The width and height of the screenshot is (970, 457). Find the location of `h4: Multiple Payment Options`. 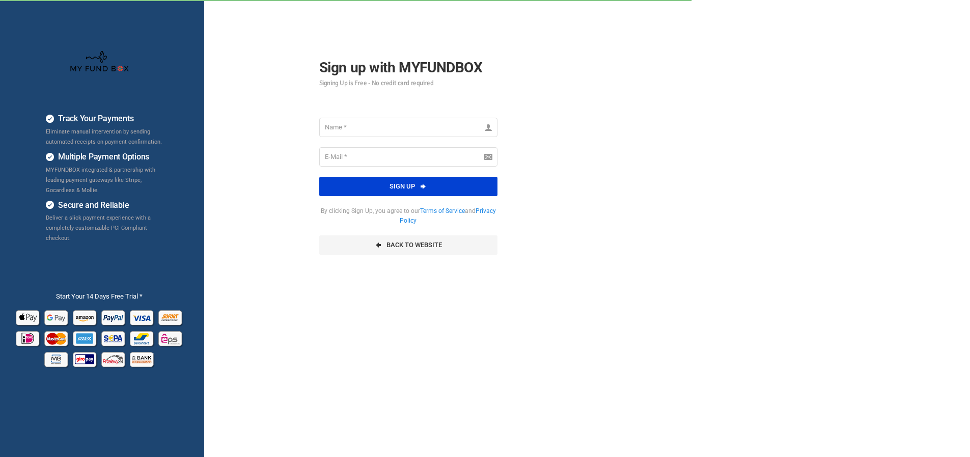

h4: Multiple Payment Options is located at coordinates (107, 157).